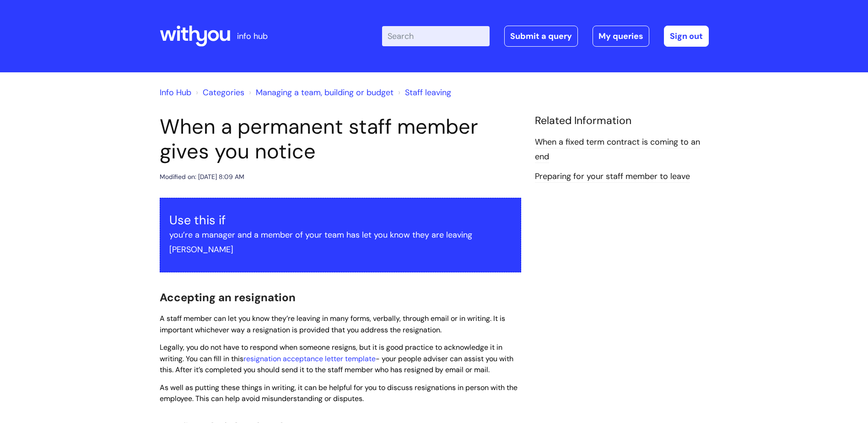 The width and height of the screenshot is (868, 423). Describe the element at coordinates (228, 297) in the screenshot. I see `span: Accepting an resignation` at that location.